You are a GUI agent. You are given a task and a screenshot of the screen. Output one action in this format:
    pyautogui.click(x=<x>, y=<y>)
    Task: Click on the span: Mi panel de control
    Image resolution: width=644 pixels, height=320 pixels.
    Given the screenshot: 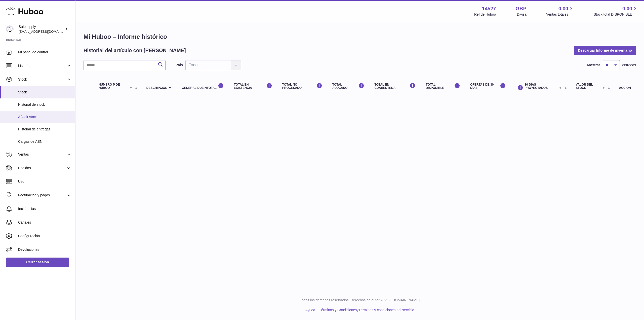 What is the action you would take?
    pyautogui.click(x=45, y=52)
    